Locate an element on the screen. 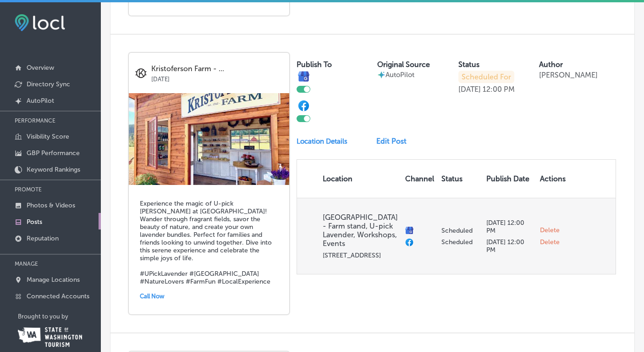  p: Location Details is located at coordinates (322, 141).